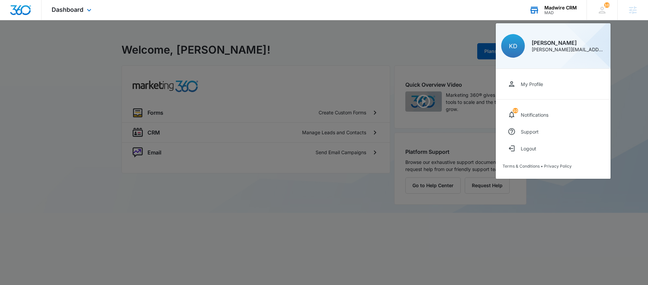 The width and height of the screenshot is (648, 285). What do you see at coordinates (553, 148) in the screenshot?
I see `button: Logout` at bounding box center [553, 148].